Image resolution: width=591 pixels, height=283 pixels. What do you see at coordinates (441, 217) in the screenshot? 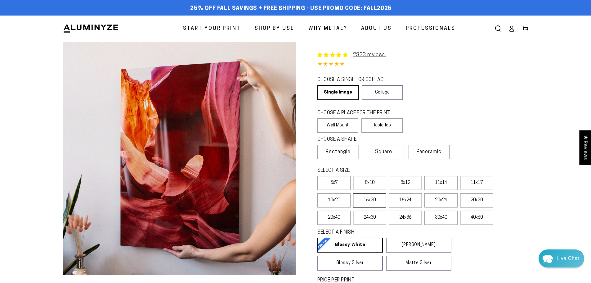
I see `label: 30x40` at bounding box center [441, 217].